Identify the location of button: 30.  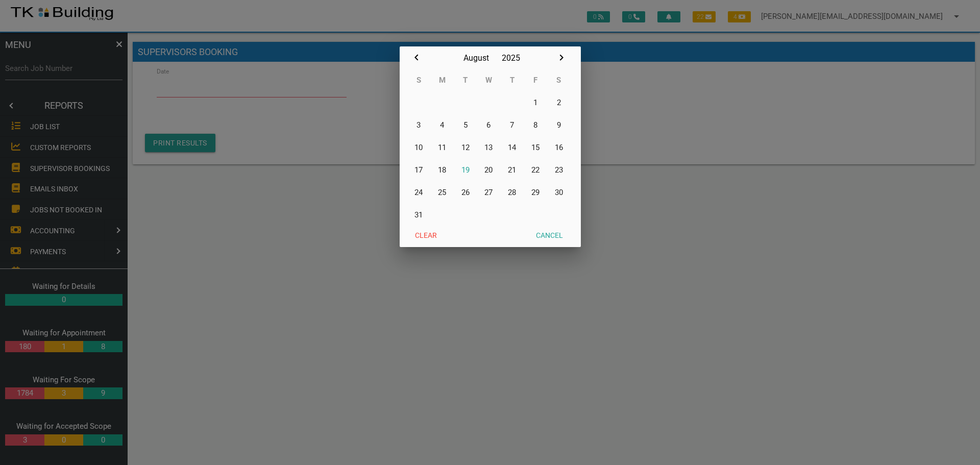
(559, 192).